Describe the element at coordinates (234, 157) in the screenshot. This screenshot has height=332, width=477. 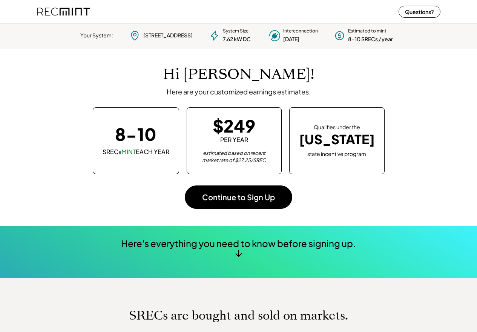
I see `div: estimated based on recent market rate of $27.25/SREC` at that location.